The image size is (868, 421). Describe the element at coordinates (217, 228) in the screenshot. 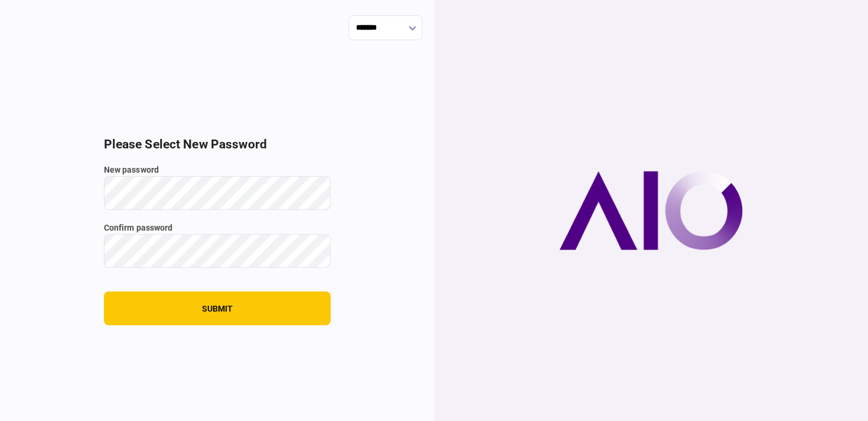

I see `label: Confirm password` at that location.